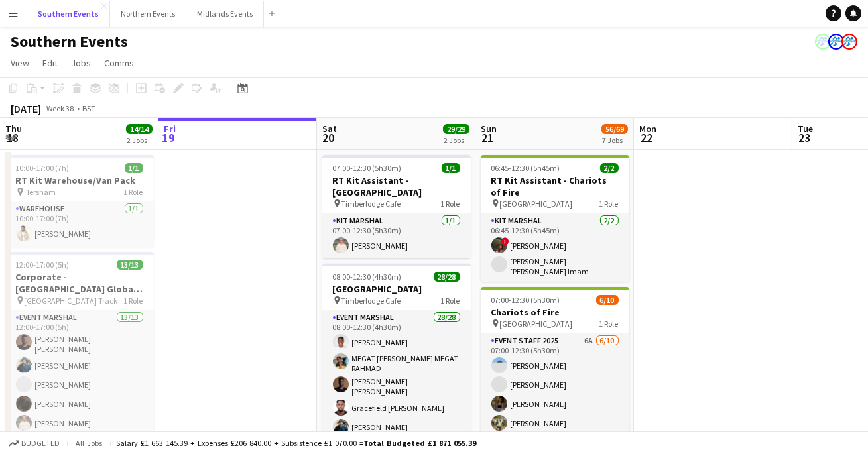 The width and height of the screenshot is (868, 454). Describe the element at coordinates (60, 108) in the screenshot. I see `span: Week 38` at that location.